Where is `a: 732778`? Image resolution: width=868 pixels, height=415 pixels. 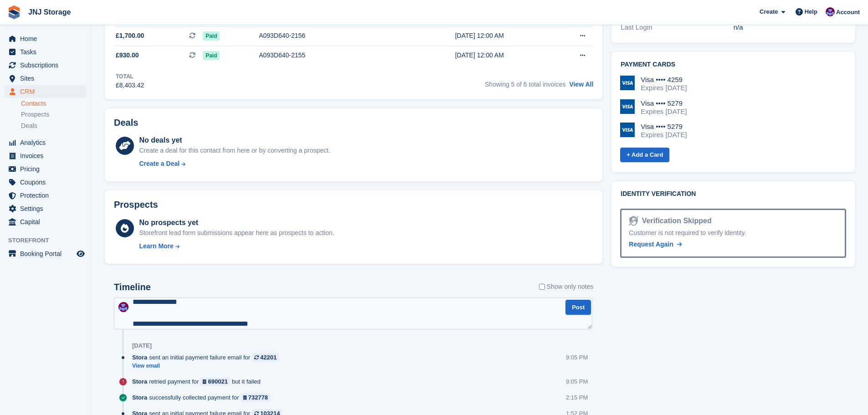 a: 732778 is located at coordinates (255, 397).